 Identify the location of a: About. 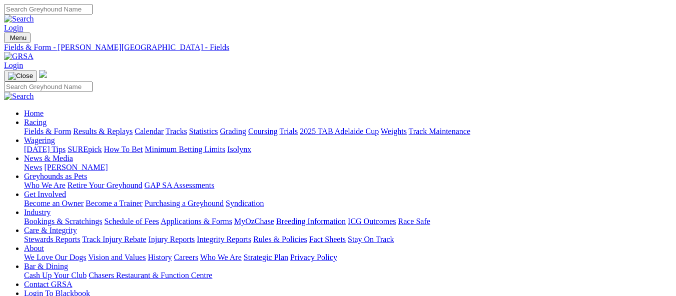
(34, 248).